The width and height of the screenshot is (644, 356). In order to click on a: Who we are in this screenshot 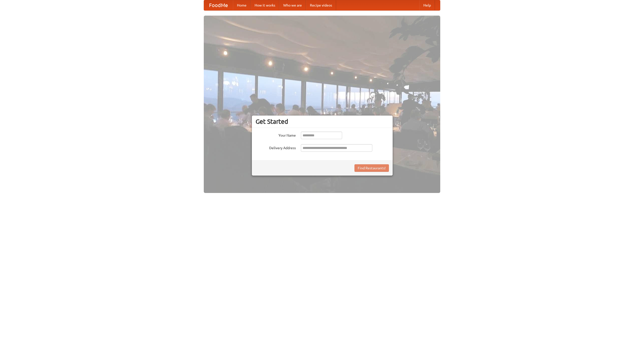, I will do `click(292, 5)`.